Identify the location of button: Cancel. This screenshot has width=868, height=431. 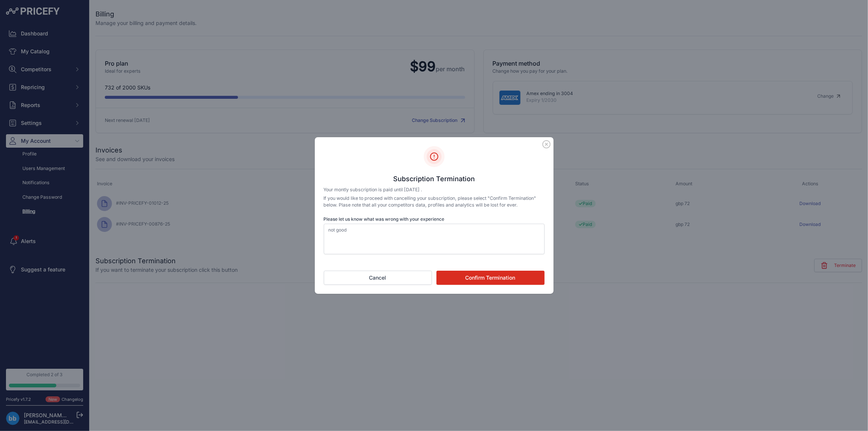
(378, 278).